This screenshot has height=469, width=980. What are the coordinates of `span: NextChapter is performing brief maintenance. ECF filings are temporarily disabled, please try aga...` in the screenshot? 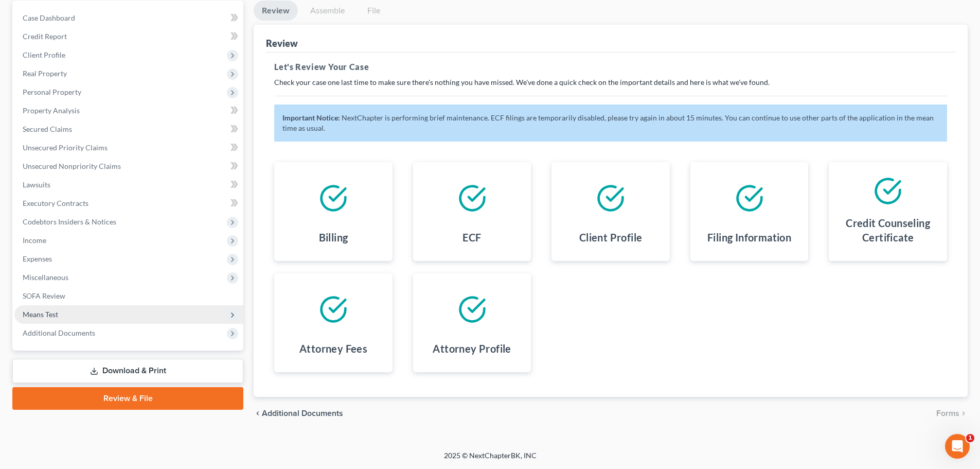 It's located at (608, 123).